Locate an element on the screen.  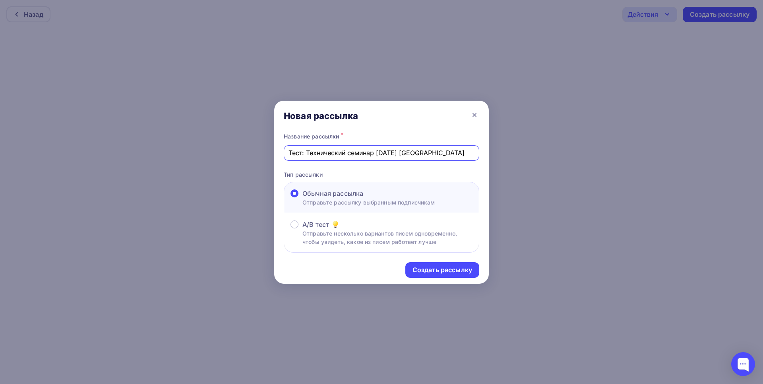
p: Тип рассылки is located at coordinates (382, 174).